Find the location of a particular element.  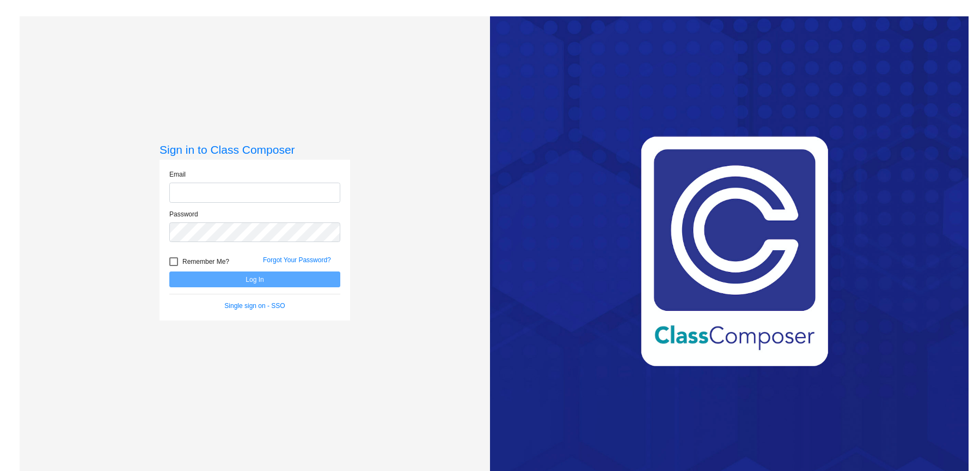

a: Forgot Your Password? is located at coordinates (297, 260).